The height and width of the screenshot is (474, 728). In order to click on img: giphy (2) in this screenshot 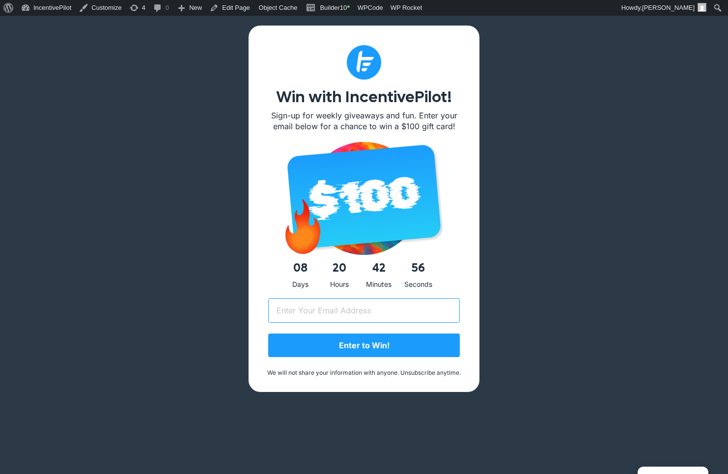, I will do `click(303, 221)`.